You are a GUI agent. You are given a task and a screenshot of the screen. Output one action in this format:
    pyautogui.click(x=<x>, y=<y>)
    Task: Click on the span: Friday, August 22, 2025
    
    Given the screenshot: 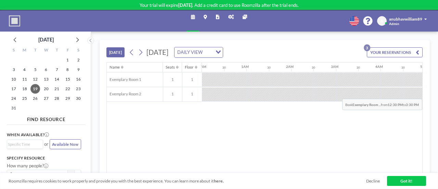 What is the action you would take?
    pyautogui.click(x=68, y=89)
    